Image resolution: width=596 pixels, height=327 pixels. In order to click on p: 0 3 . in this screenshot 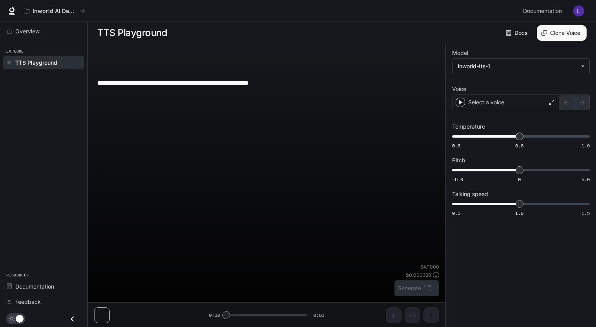, I will do `click(336, 66)`.